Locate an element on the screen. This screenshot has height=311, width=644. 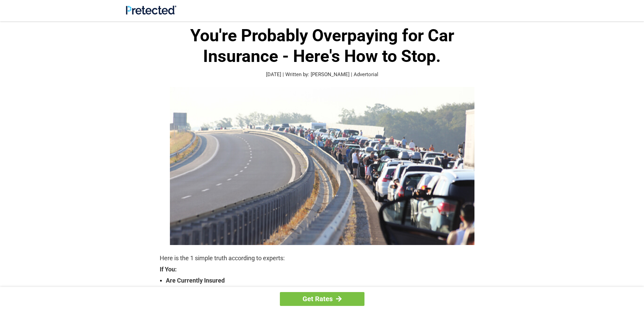
a: Site Logo is located at coordinates (151, 13).